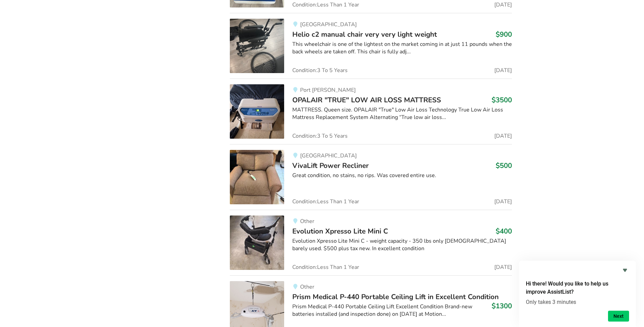 The height and width of the screenshot is (327, 644). I want to click on span: Helio c2 manual chair very very light weight, so click(365, 34).